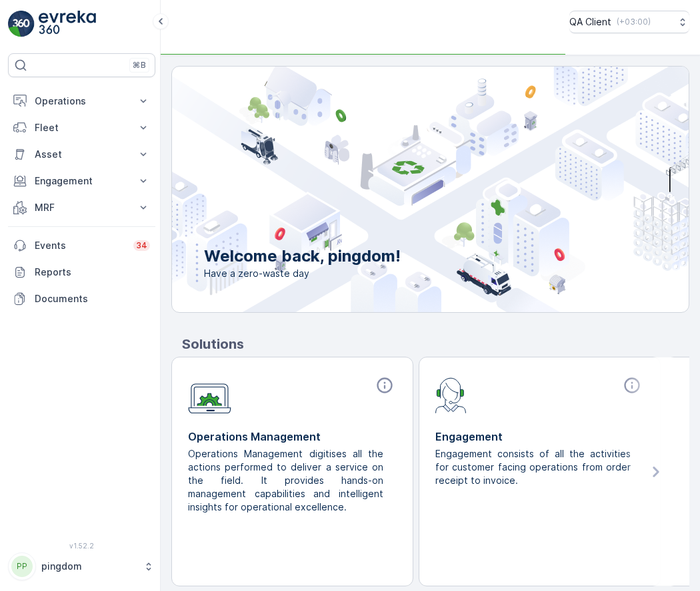 The height and width of the screenshot is (591, 700). What do you see at coordinates (81, 101) in the screenshot?
I see `button: Operations` at bounding box center [81, 101].